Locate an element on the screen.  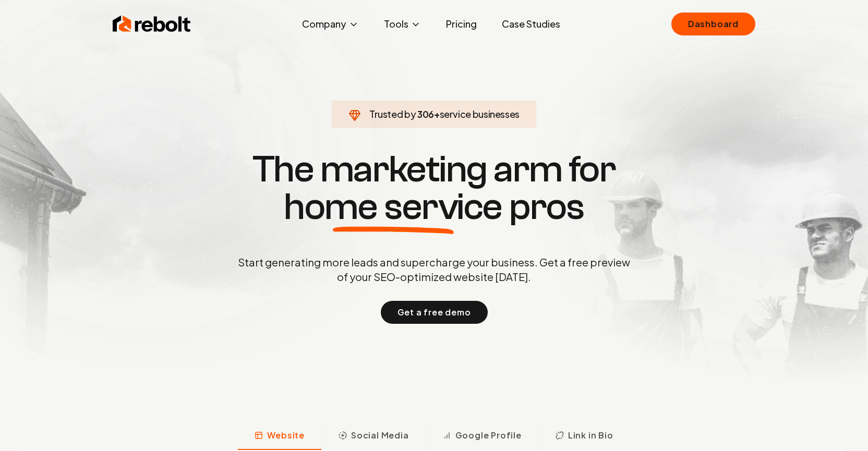
button: Company is located at coordinates (330, 24).